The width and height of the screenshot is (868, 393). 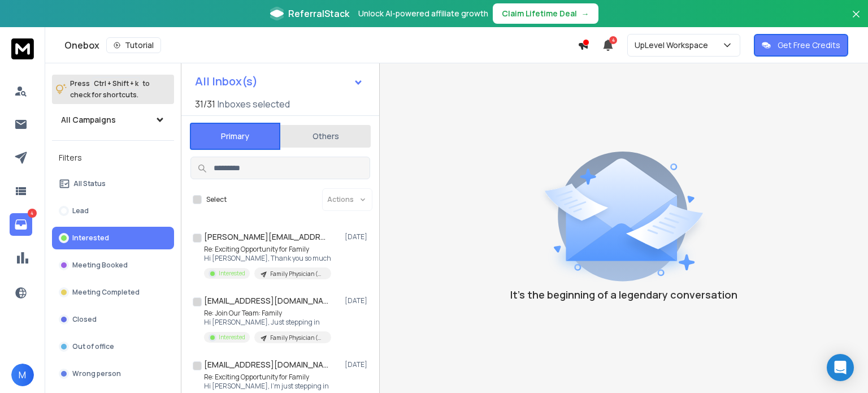 What do you see at coordinates (254, 104) in the screenshot?
I see `h3: Inboxes selected` at bounding box center [254, 104].